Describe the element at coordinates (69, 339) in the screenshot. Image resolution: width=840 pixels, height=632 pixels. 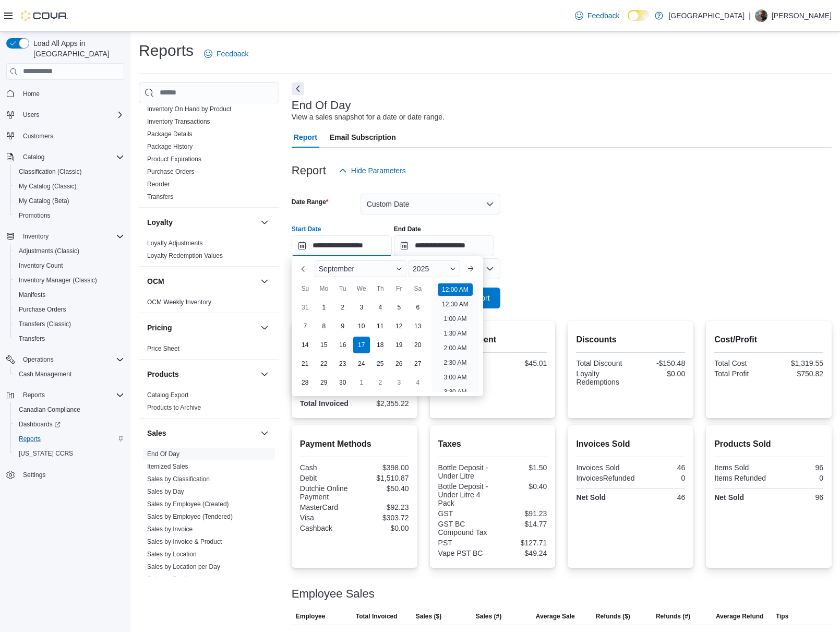
I see `button: Transfers` at that location.